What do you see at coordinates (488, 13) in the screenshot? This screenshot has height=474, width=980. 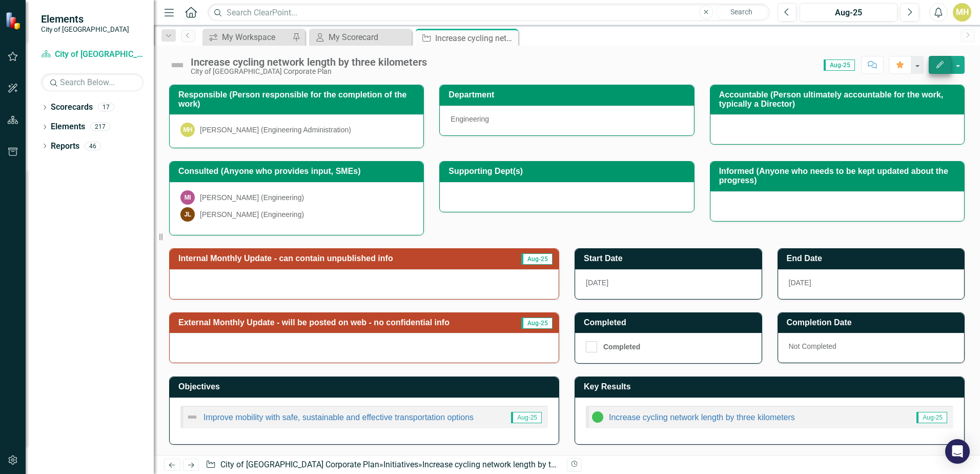 I see `input: Search ClearPoint...` at bounding box center [488, 13].